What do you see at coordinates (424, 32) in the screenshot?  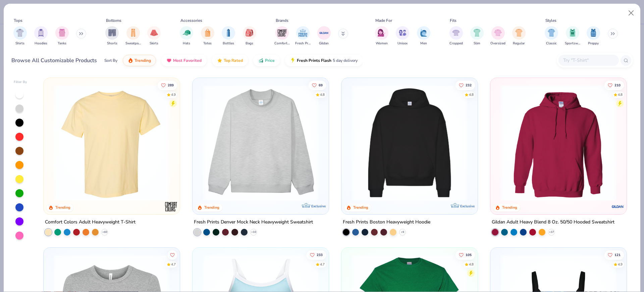 I see `img: Men Image` at bounding box center [424, 32].